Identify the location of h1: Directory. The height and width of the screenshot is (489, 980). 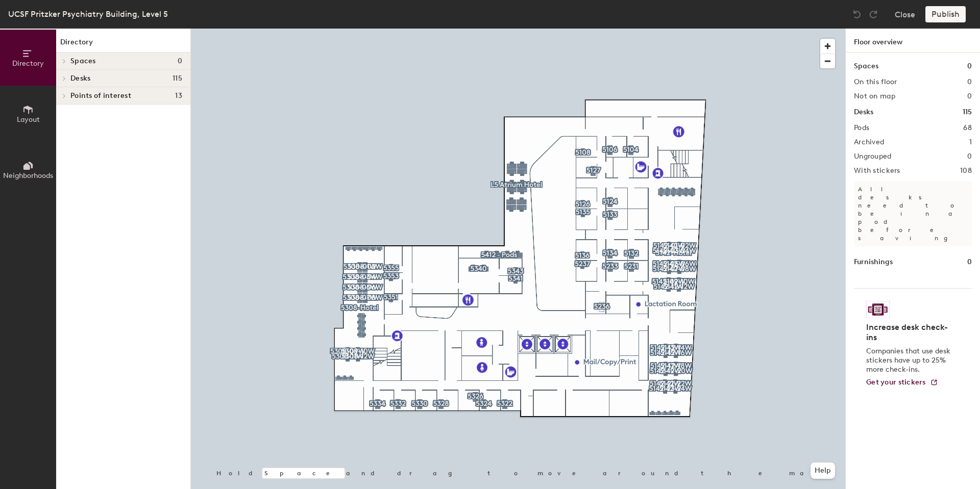
(123, 44).